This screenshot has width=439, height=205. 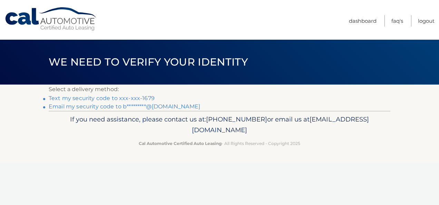 What do you see at coordinates (148, 62) in the screenshot?
I see `span: We need to verify your identity` at bounding box center [148, 62].